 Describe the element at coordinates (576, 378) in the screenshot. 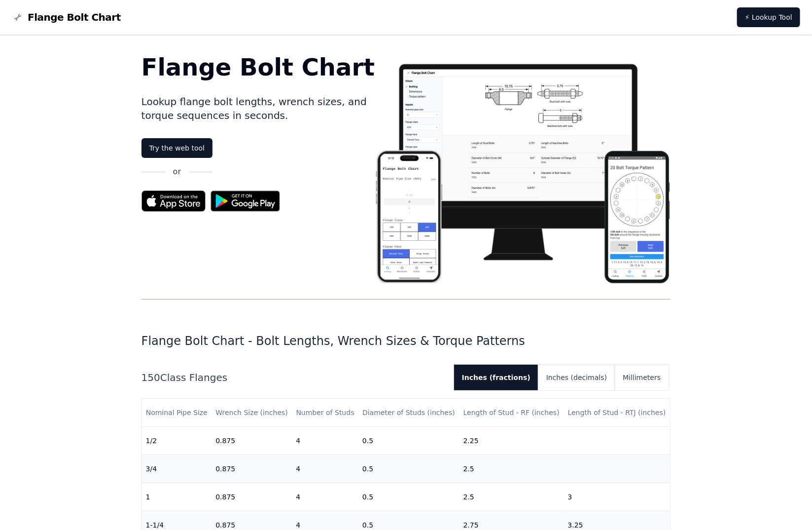

I see `button: Inches (decimals)` at that location.